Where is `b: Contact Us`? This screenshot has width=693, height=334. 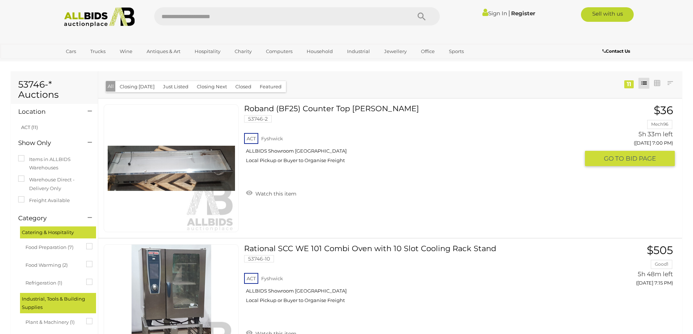
b: Contact Us is located at coordinates (616, 51).